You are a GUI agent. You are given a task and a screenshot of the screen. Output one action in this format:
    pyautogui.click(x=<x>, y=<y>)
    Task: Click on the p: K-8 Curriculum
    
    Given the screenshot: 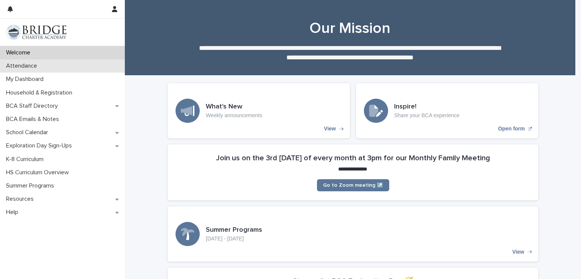 What is the action you would take?
    pyautogui.click(x=26, y=159)
    